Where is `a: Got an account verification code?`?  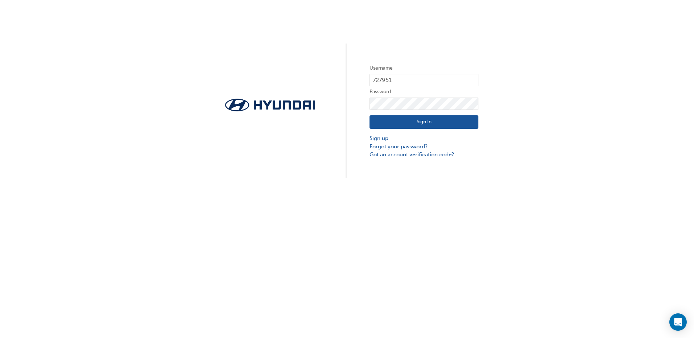 a: Got an account verification code? is located at coordinates (424, 155).